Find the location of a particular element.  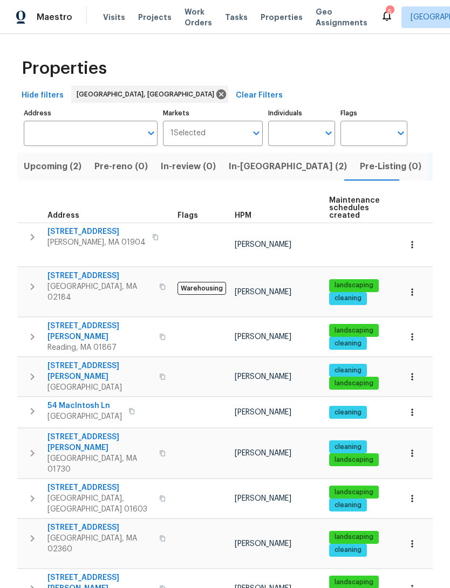

span: Projects is located at coordinates (155, 17).